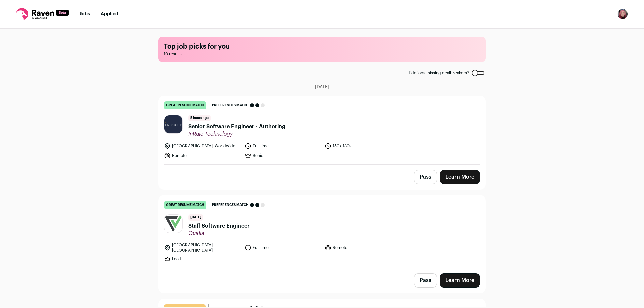  Describe the element at coordinates (363, 146) in the screenshot. I see `li: 150k-180k` at that location.